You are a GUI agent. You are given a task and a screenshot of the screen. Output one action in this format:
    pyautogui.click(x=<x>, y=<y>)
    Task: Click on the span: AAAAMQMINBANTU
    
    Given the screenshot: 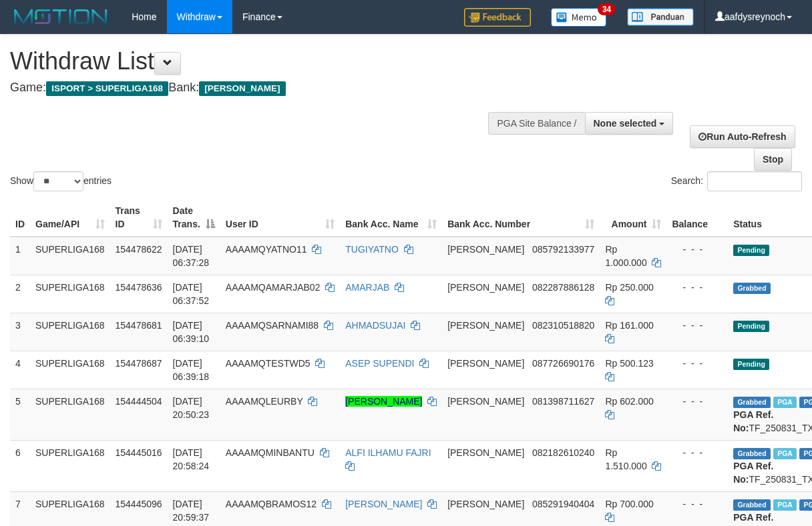 What is the action you would take?
    pyautogui.click(x=270, y=453)
    